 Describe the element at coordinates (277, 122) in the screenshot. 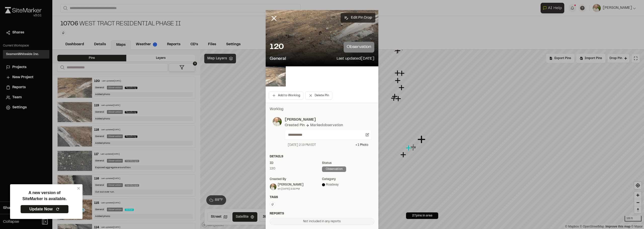

I see `img: photo` at that location.